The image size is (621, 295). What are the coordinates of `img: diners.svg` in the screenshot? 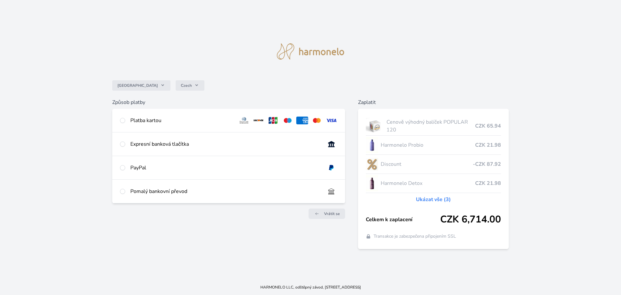 It's located at (244, 120).